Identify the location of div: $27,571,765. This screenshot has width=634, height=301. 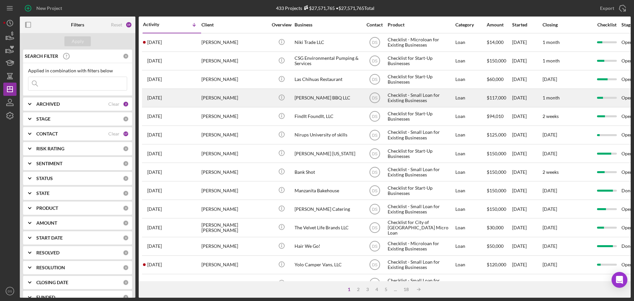
(318, 8).